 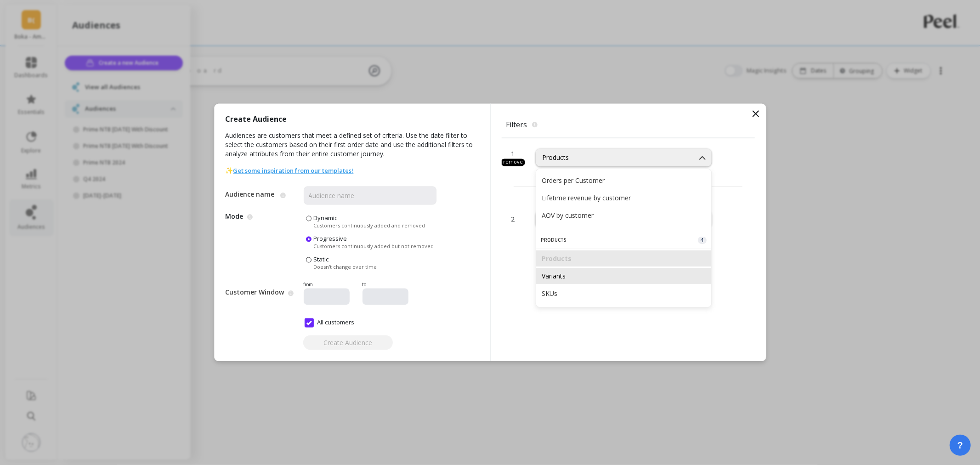 I want to click on span: All customers, so click(x=329, y=323).